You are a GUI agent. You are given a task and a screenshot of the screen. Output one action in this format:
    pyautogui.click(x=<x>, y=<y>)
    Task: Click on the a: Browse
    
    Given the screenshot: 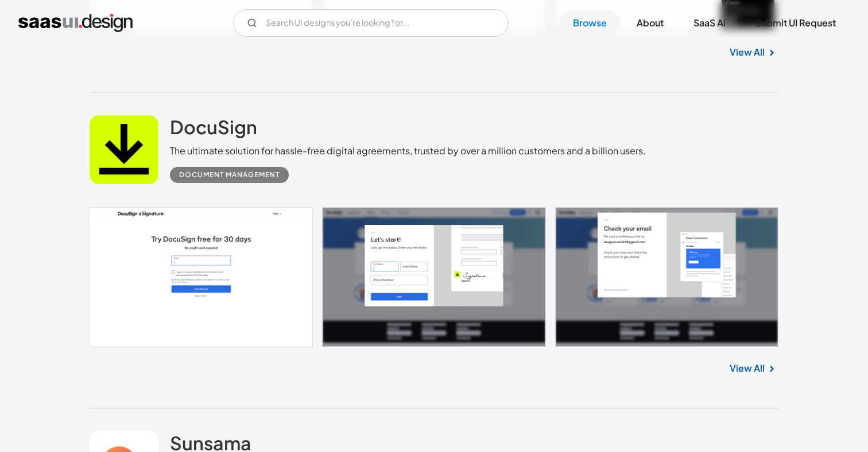 What is the action you would take?
    pyautogui.click(x=589, y=23)
    